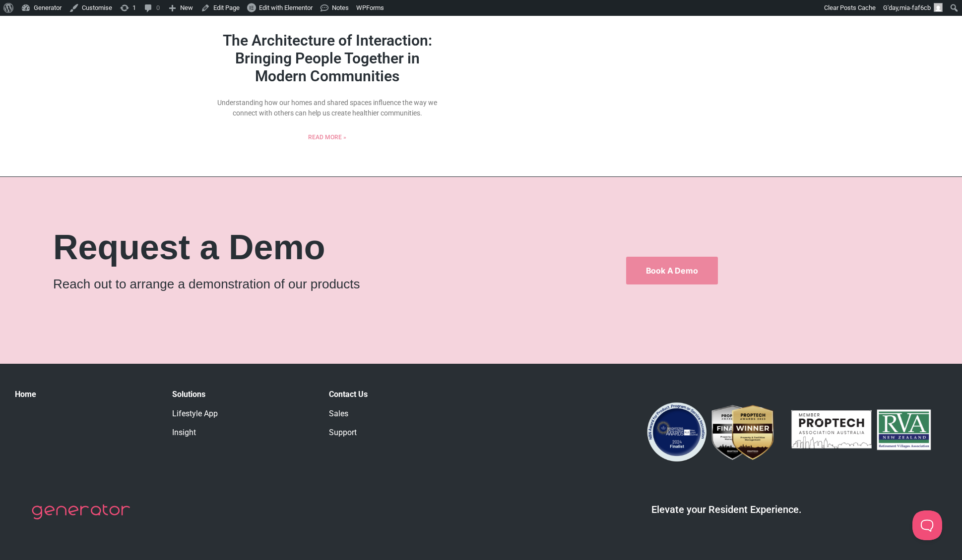 The width and height of the screenshot is (962, 560). What do you see at coordinates (671, 270) in the screenshot?
I see `span: Book a Demo` at bounding box center [671, 270].